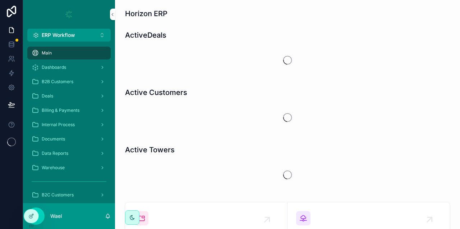 This screenshot has height=229, width=460. What do you see at coordinates (56, 216) in the screenshot?
I see `p: Wael` at bounding box center [56, 216].